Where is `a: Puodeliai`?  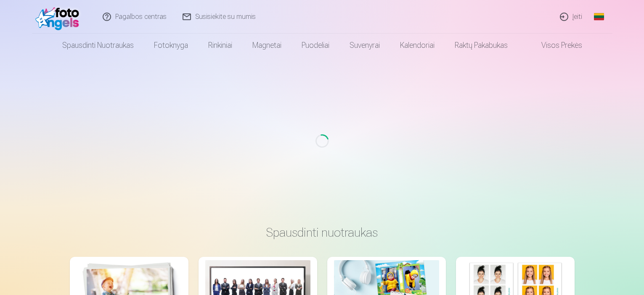
a: Puodeliai is located at coordinates (315, 45).